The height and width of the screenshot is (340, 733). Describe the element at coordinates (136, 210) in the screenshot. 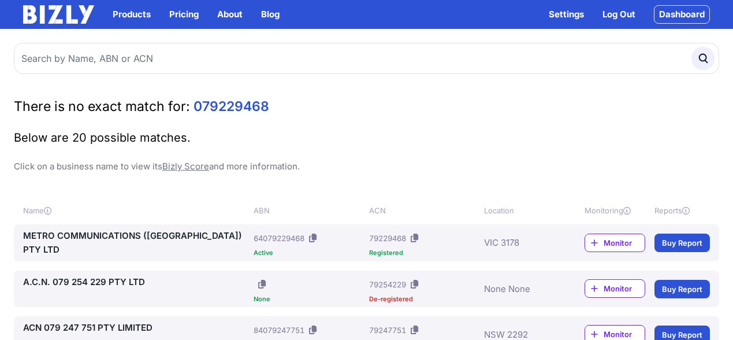

I see `div: Name` at that location.